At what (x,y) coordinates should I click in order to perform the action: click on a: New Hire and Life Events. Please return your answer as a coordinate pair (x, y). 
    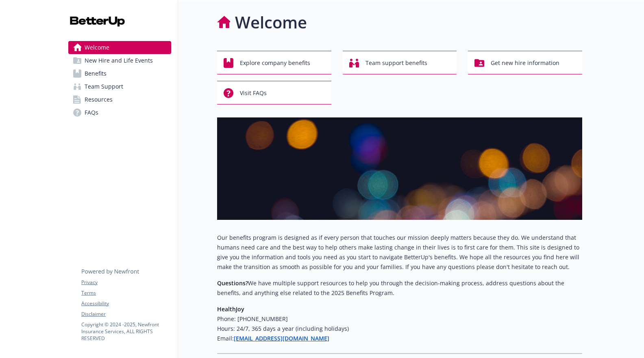
    Looking at the image, I should click on (120, 60).